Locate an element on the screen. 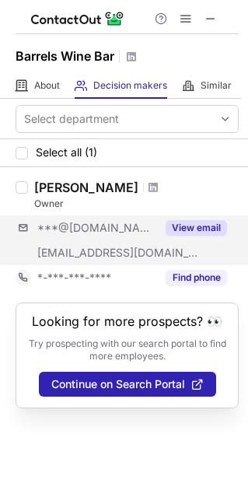 This screenshot has width=248, height=497. div: Owner is located at coordinates (136, 204).